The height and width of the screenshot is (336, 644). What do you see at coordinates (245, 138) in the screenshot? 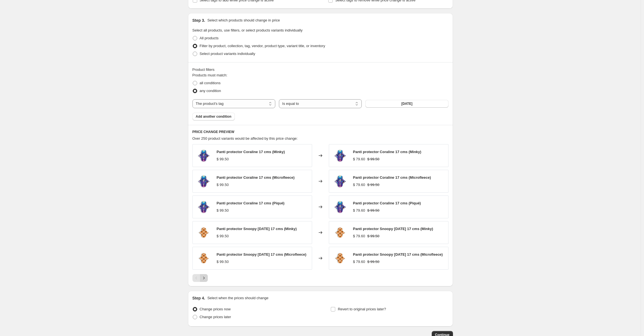
I see `span: Over 250 product variants would be affected by this price change:` at bounding box center [245, 138].